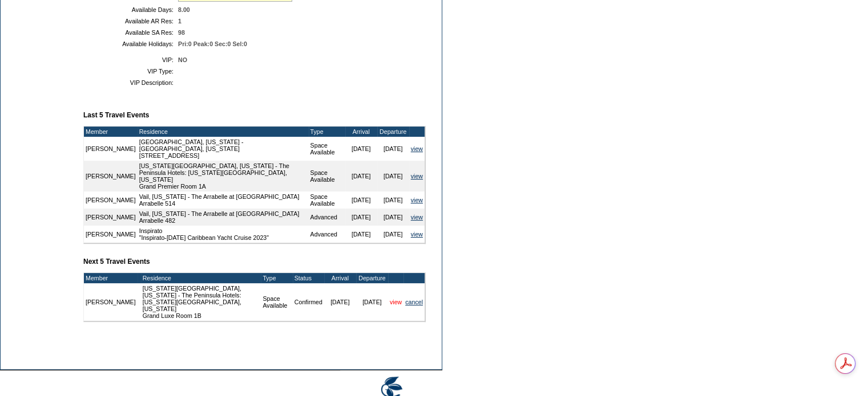  What do you see at coordinates (308, 302) in the screenshot?
I see `td: Confirmed` at bounding box center [308, 302].